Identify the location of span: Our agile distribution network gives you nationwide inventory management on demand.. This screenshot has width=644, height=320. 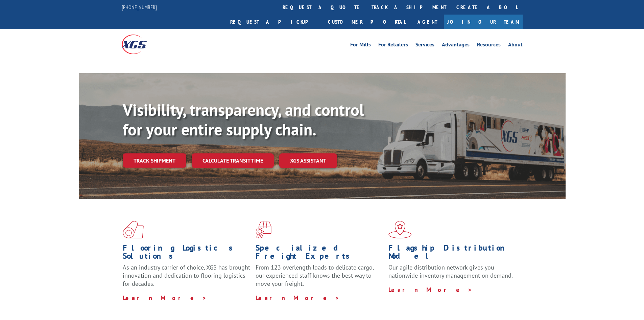
(450, 271).